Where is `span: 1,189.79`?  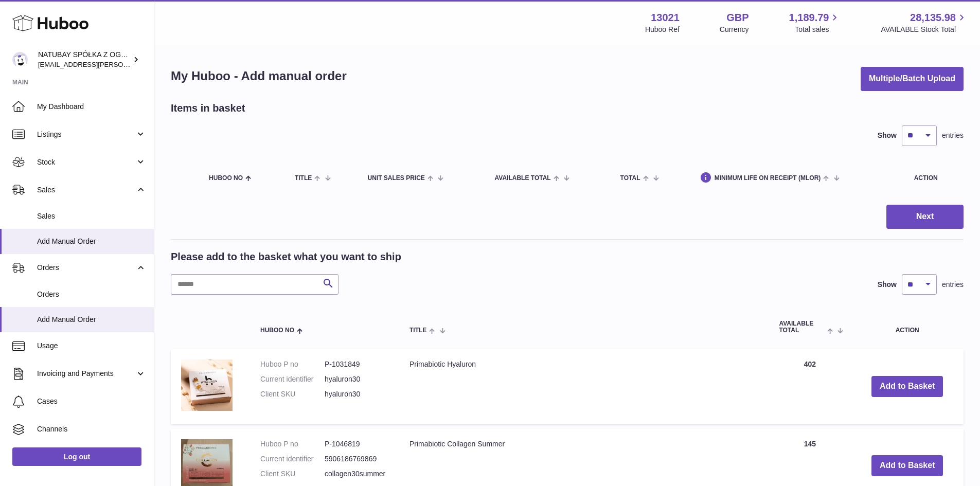 span: 1,189.79 is located at coordinates (809, 18).